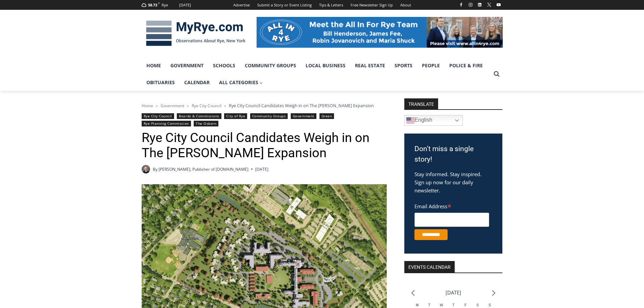 This screenshot has width=644, height=308. What do you see at coordinates (205, 123) in the screenshot?
I see `a: The Osborn` at bounding box center [205, 123].